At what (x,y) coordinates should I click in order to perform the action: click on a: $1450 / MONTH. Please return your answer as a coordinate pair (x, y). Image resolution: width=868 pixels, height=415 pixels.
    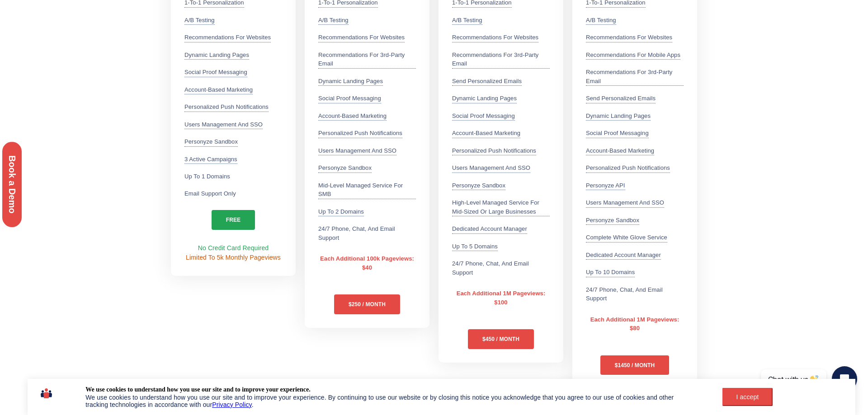
    Looking at the image, I should click on (635, 366).